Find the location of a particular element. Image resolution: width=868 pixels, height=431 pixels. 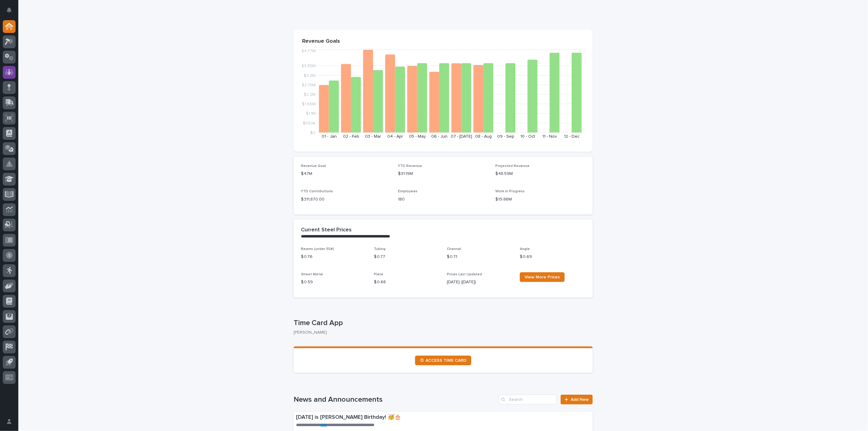

p: $ 0.59 is located at coordinates (334, 282).